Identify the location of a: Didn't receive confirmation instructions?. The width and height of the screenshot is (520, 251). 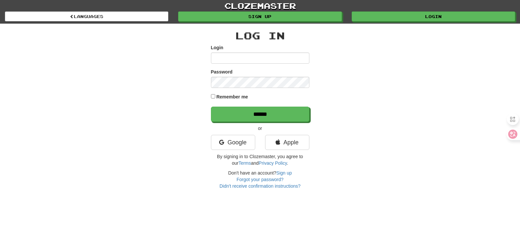
(260, 186).